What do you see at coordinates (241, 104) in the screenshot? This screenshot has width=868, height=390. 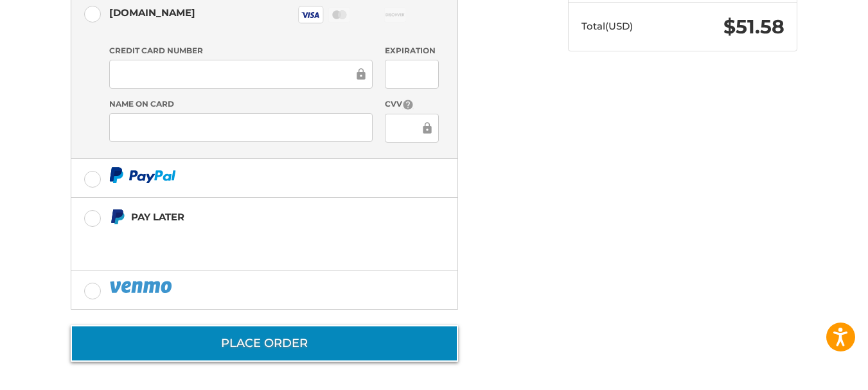 I see `label: Name on Card` at bounding box center [241, 104].